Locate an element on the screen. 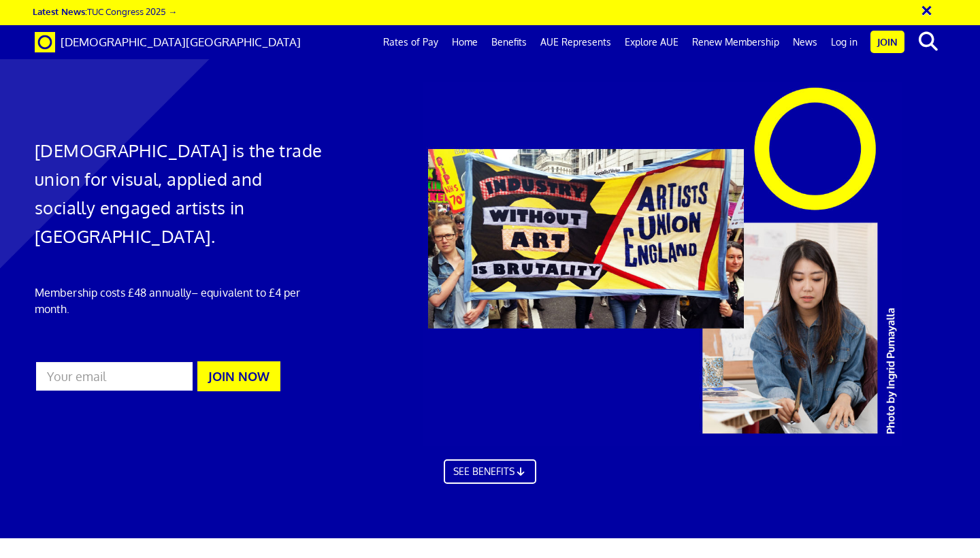 The height and width of the screenshot is (558, 980). a: Renew Membership is located at coordinates (736, 42).